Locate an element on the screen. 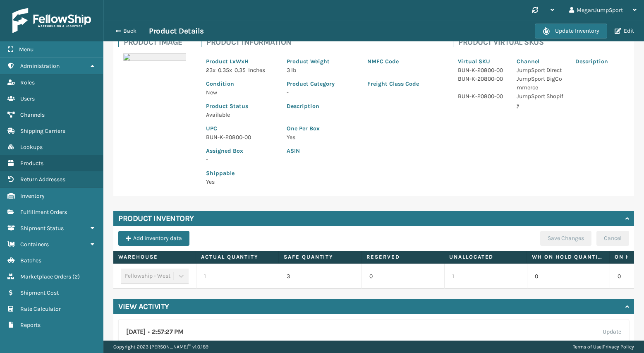 Image resolution: width=644 pixels, height=353 pixels. span: Return Addresses is located at coordinates (42, 179).